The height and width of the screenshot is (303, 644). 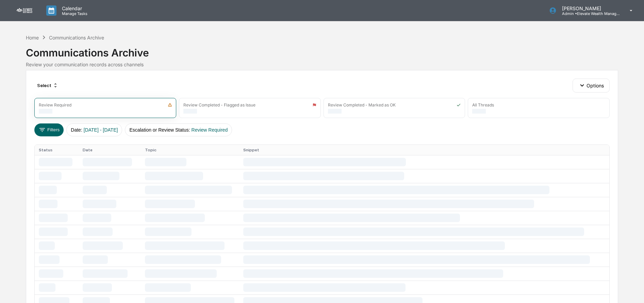 What do you see at coordinates (57, 150) in the screenshot?
I see `th: Status` at bounding box center [57, 150].